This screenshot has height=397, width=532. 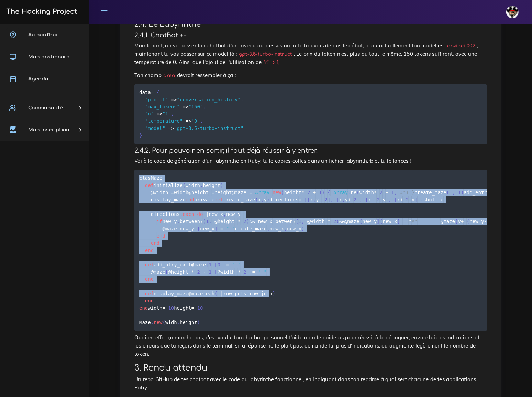 What do you see at coordinates (149, 114) in the screenshot?
I see `span: "n"` at bounding box center [149, 114].